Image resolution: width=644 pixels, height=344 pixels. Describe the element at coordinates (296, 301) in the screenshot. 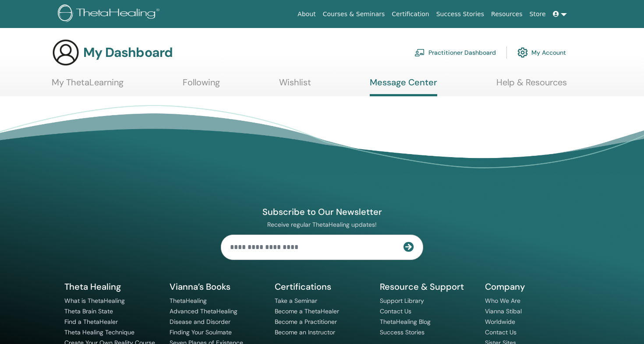

I see `a: Take a Seminar` at that location.